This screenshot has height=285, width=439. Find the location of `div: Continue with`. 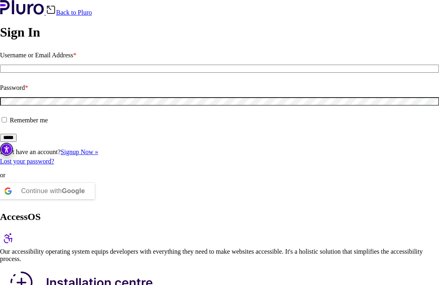

div: Continue with is located at coordinates (53, 191).